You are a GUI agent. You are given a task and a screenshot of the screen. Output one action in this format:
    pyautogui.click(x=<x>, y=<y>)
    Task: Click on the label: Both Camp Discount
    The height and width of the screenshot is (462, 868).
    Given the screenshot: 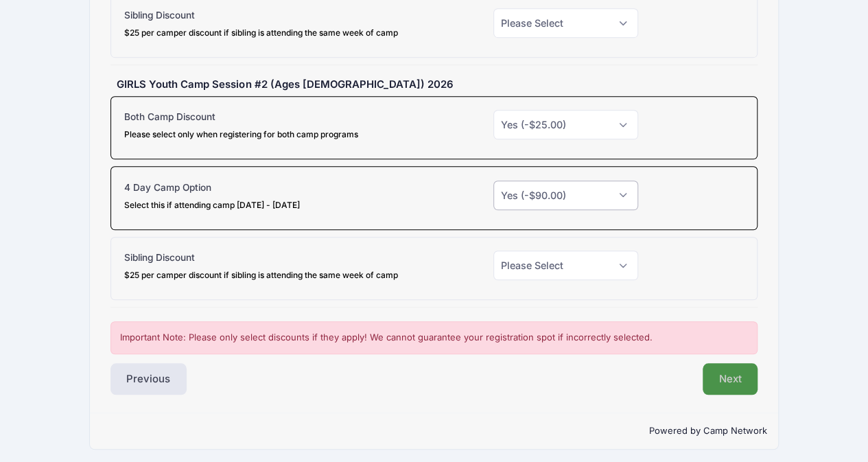 What is the action you would take?
    pyautogui.click(x=241, y=125)
    